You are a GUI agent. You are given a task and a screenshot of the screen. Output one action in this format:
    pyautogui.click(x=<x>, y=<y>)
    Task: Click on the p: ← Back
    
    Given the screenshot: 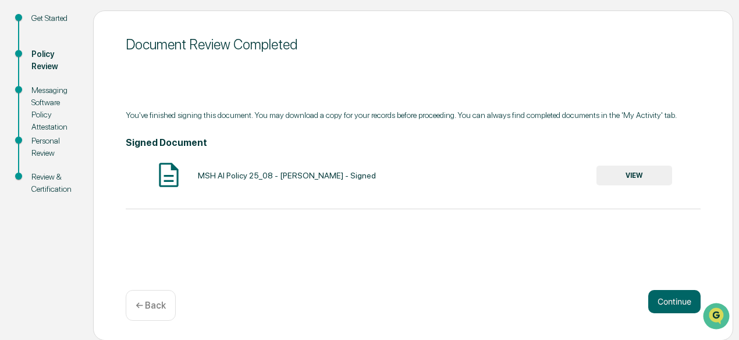 What is the action you would take?
    pyautogui.click(x=151, y=305)
    